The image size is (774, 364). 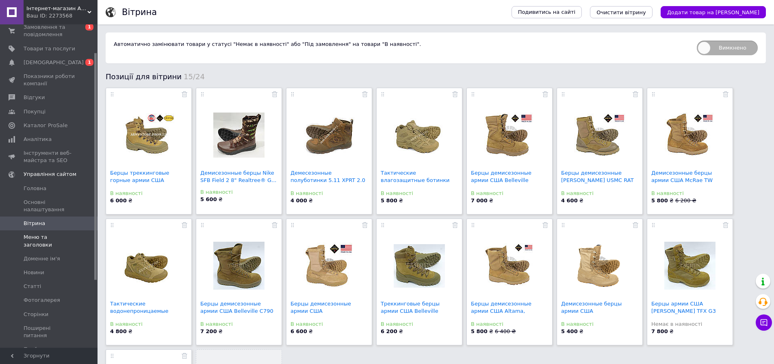 What do you see at coordinates (389, 331) in the screenshot?
I see `b: 6 200` at bounding box center [389, 331].